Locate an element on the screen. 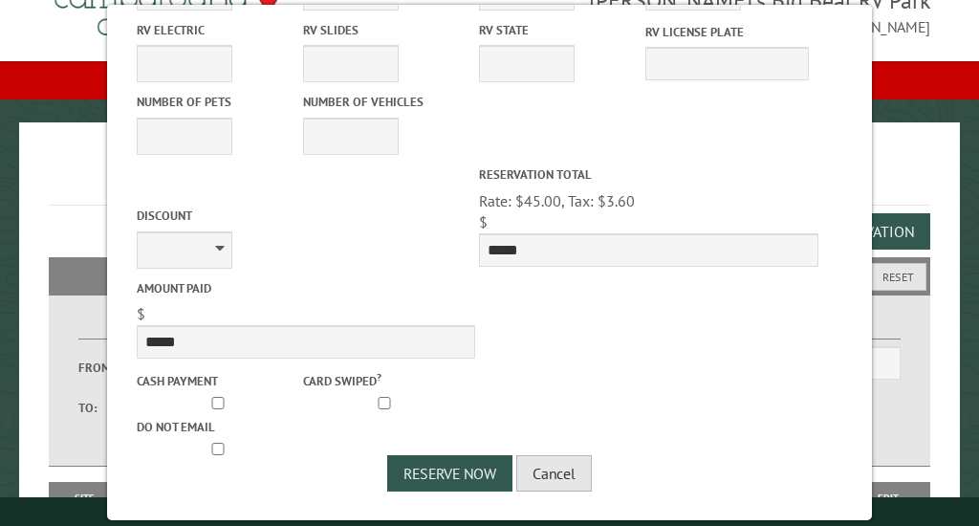 The height and width of the screenshot is (526, 979). label: RV Electric is located at coordinates (218, 30).